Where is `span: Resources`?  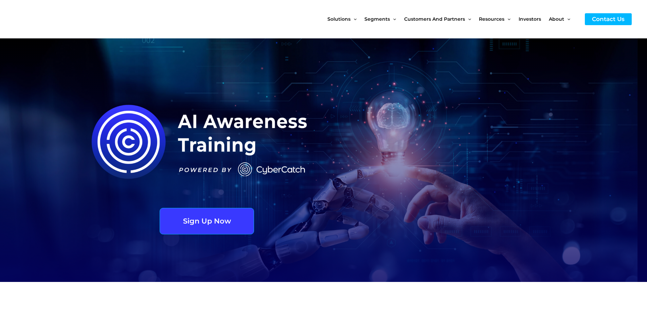 span: Resources is located at coordinates (492, 19).